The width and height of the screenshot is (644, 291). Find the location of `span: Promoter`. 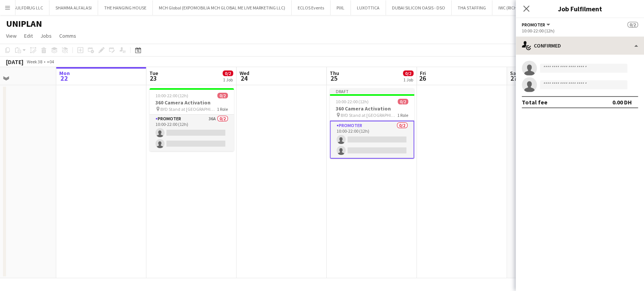

span: Promoter is located at coordinates (533, 25).